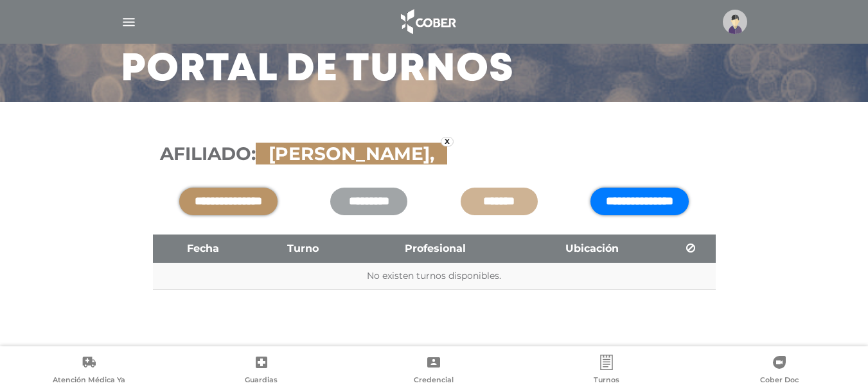  I want to click on img: logo_cober_home-white.png, so click(427, 22).